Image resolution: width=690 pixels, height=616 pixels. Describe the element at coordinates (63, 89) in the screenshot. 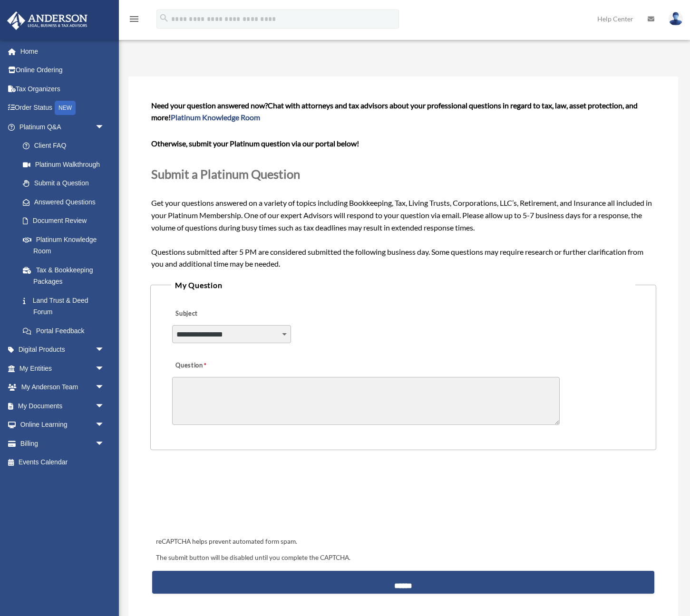

I see `a: Tax Organizers` at that location.